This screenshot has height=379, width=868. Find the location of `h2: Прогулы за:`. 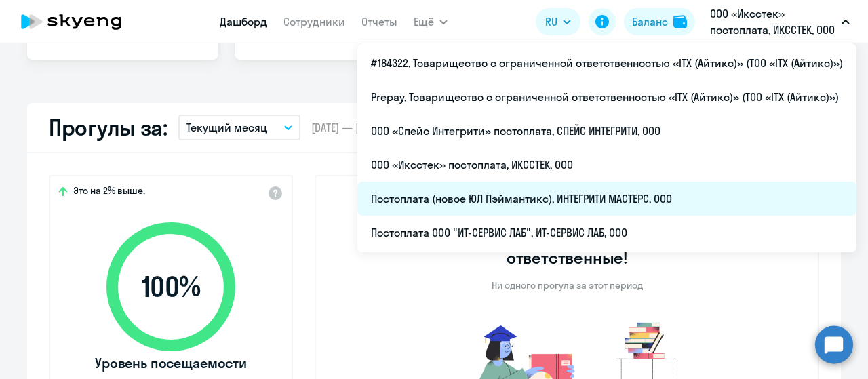

h2: Прогулы за: is located at coordinates (108, 127).